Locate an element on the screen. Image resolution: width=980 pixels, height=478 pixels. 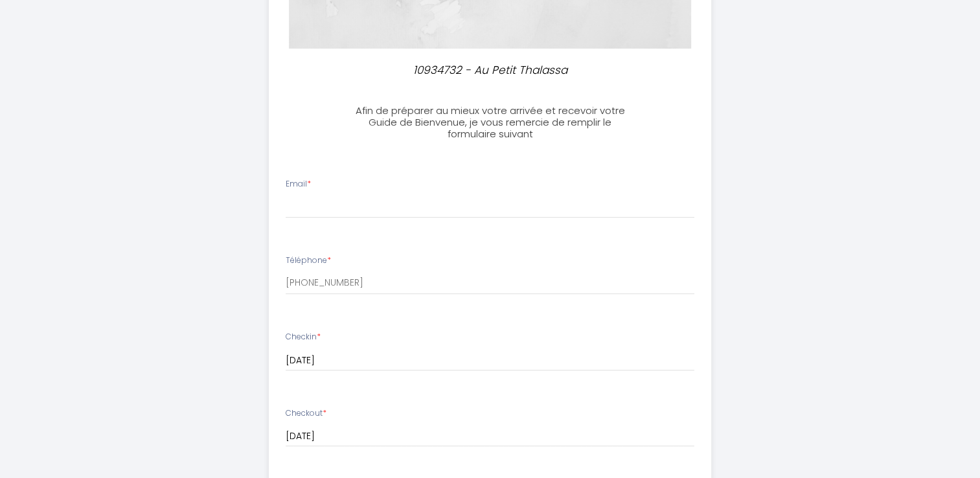
label: Email is located at coordinates (298, 184).